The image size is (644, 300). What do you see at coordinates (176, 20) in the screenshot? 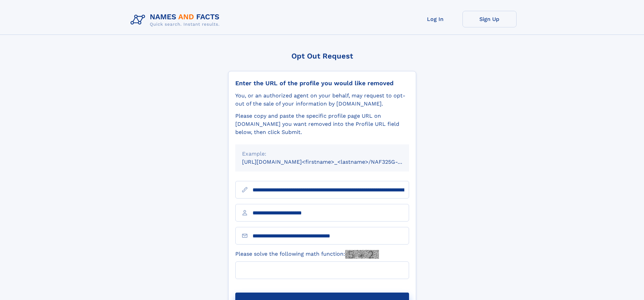
I see `img: Logo Names and Facts` at bounding box center [176, 20].